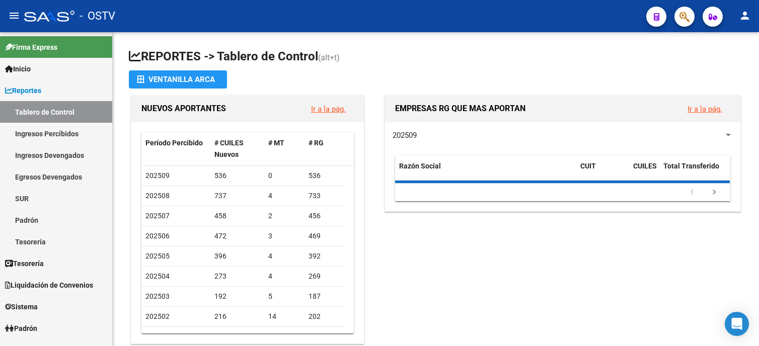 The image size is (759, 346). What do you see at coordinates (158, 276) in the screenshot?
I see `span: 202504` at bounding box center [158, 276].